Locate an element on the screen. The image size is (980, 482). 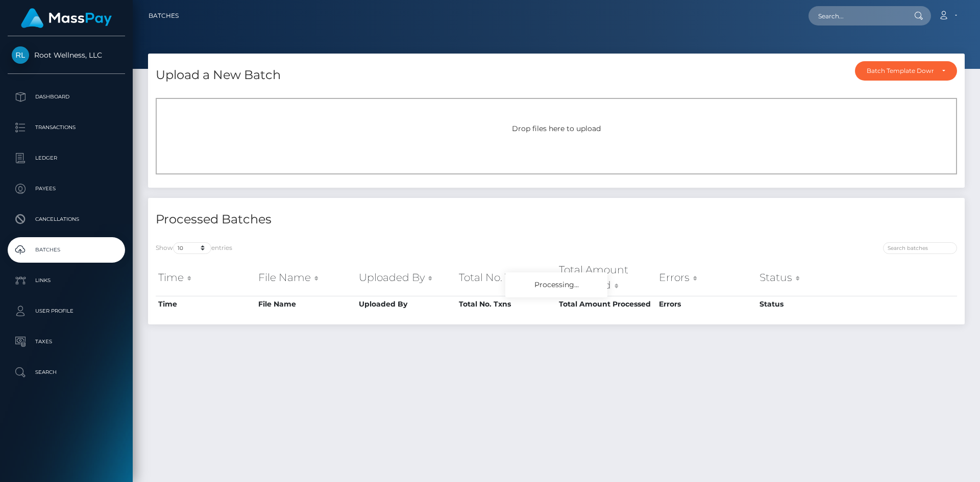
span: Drop files here to upload is located at coordinates (556, 128).